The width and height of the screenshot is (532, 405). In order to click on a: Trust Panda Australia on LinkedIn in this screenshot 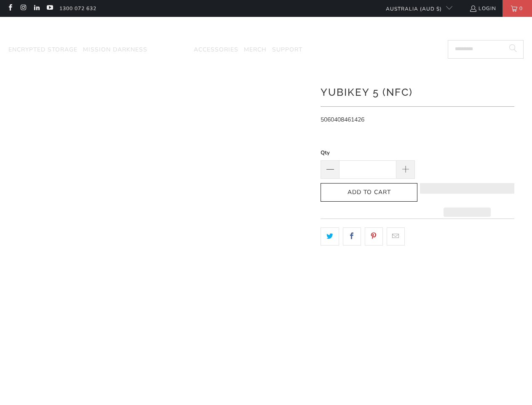, I will do `click(36, 9)`.